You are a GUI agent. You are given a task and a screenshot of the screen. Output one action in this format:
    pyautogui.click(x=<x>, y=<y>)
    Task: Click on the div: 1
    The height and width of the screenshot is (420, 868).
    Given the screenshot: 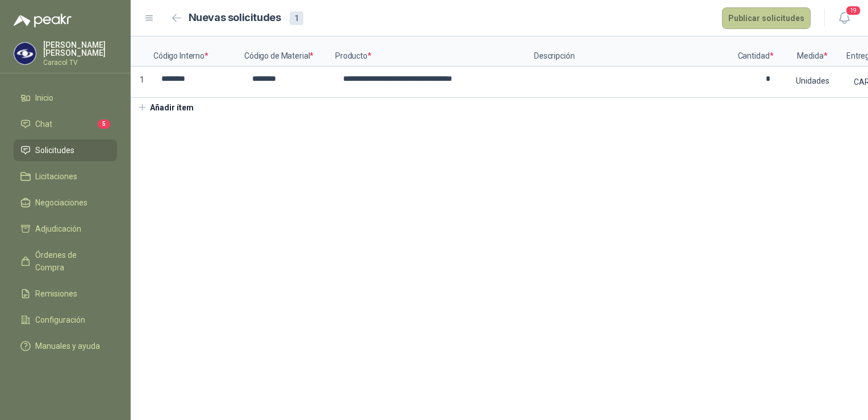 What is the action you would take?
    pyautogui.click(x=297, y=18)
    